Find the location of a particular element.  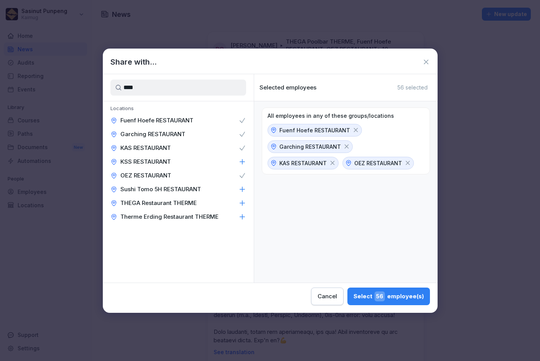

p: Locations is located at coordinates (178, 109).